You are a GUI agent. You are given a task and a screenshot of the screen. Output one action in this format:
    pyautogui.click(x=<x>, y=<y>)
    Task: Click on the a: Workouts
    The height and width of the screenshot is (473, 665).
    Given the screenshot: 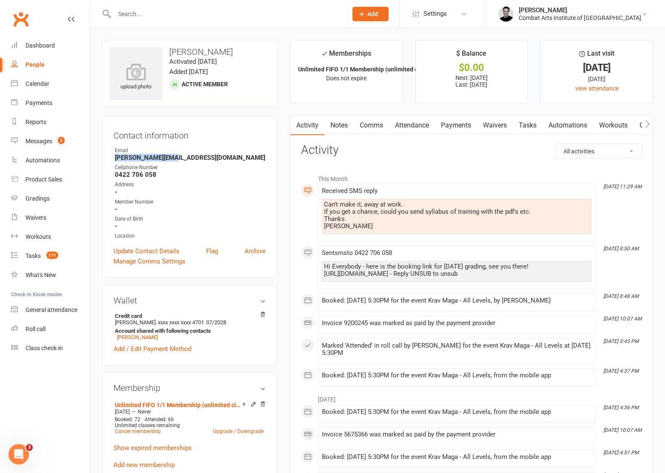 What is the action you would take?
    pyautogui.click(x=50, y=237)
    